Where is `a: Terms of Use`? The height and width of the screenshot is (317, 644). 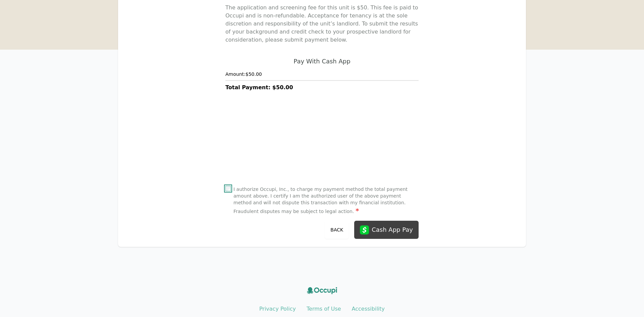
a: Terms of Use is located at coordinates (324, 308).